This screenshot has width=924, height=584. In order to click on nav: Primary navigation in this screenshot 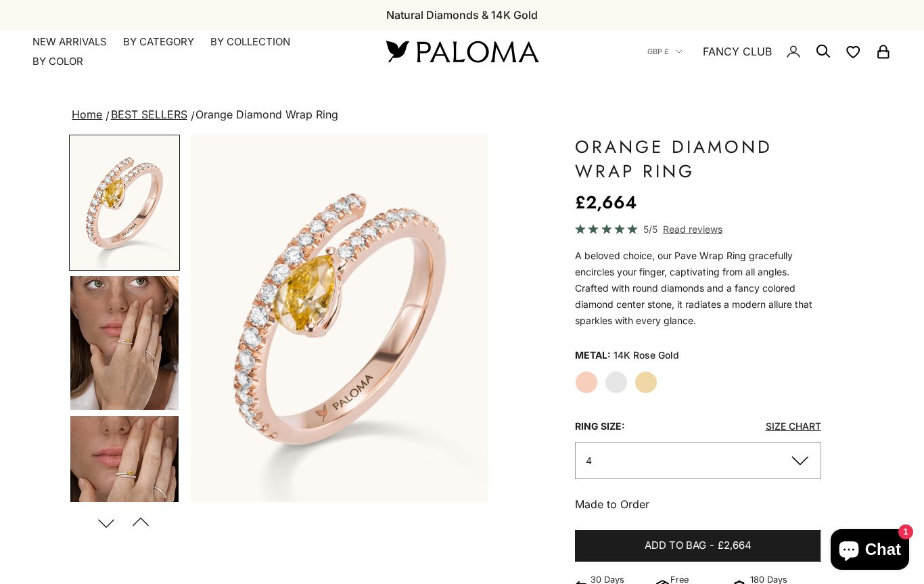, I will do `click(193, 51)`.